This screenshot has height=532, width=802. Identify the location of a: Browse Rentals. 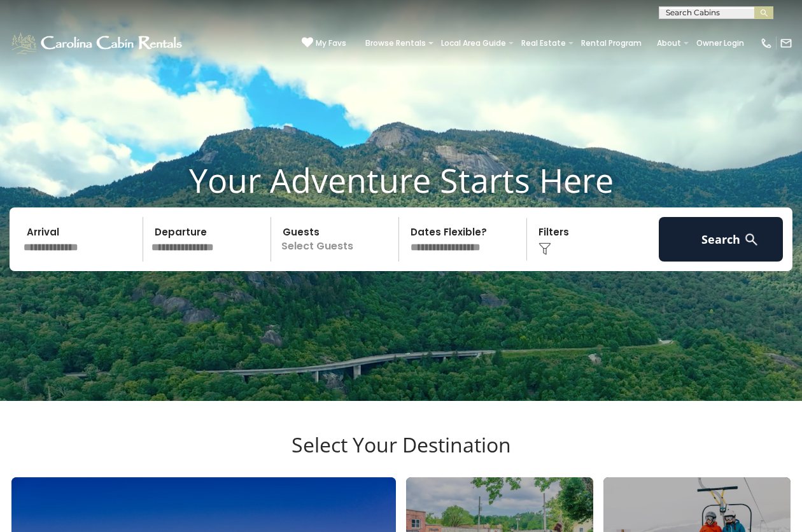
(395, 43).